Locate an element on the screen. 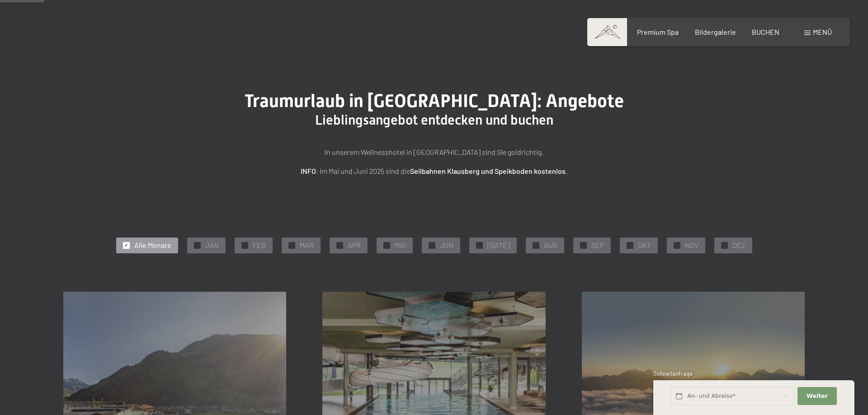 This screenshot has width=868, height=415. span: FEB is located at coordinates (259, 246).